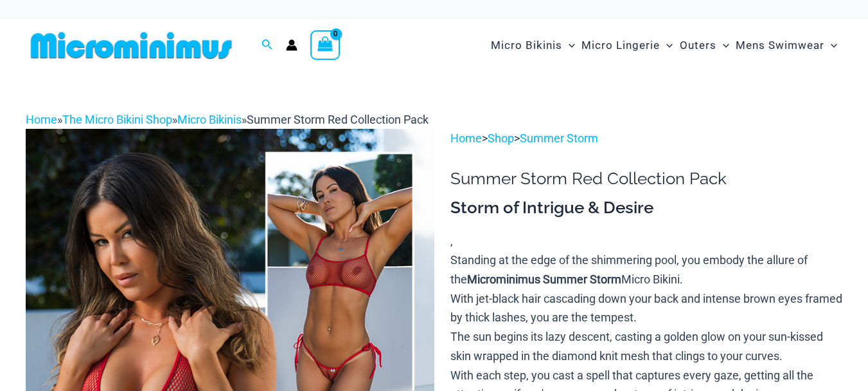 Image resolution: width=868 pixels, height=391 pixels. Describe the element at coordinates (533, 45) in the screenshot. I see `a: Micro BikinisMenu ToggleMenu Toggle` at that location.